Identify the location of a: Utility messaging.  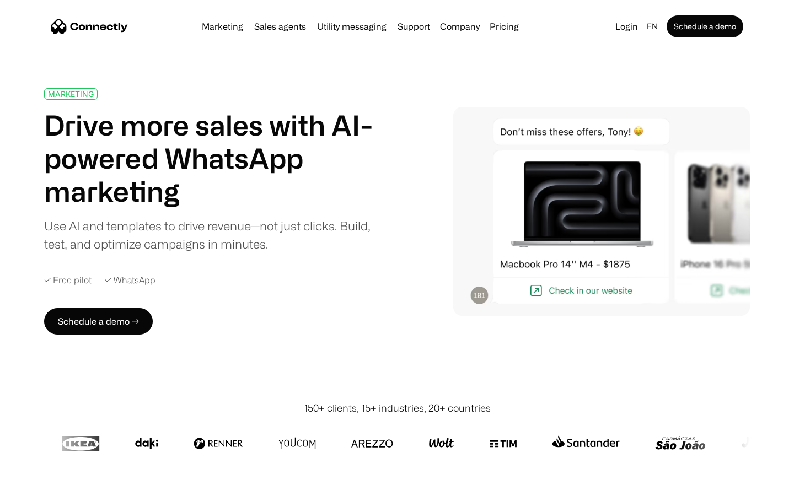
(352, 26).